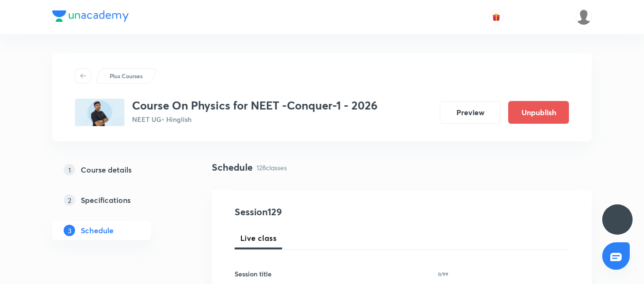 This screenshot has width=644, height=284. What do you see at coordinates (126, 76) in the screenshot?
I see `p: Plus Courses` at bounding box center [126, 76].